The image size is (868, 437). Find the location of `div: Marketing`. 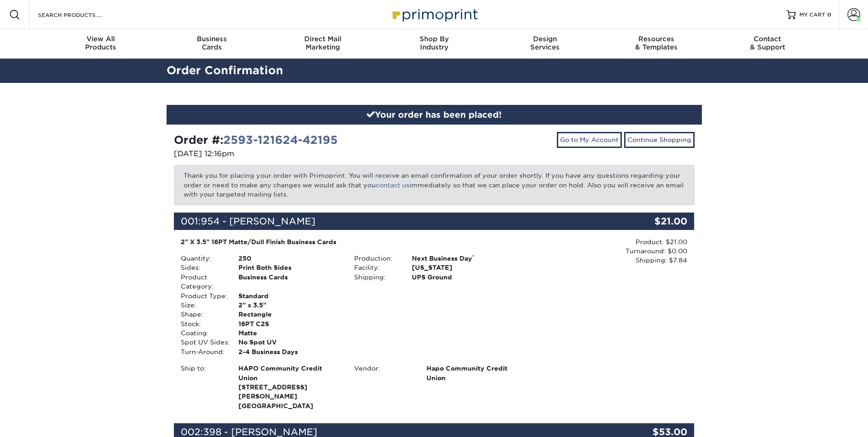

div: Marketing is located at coordinates (322, 43).